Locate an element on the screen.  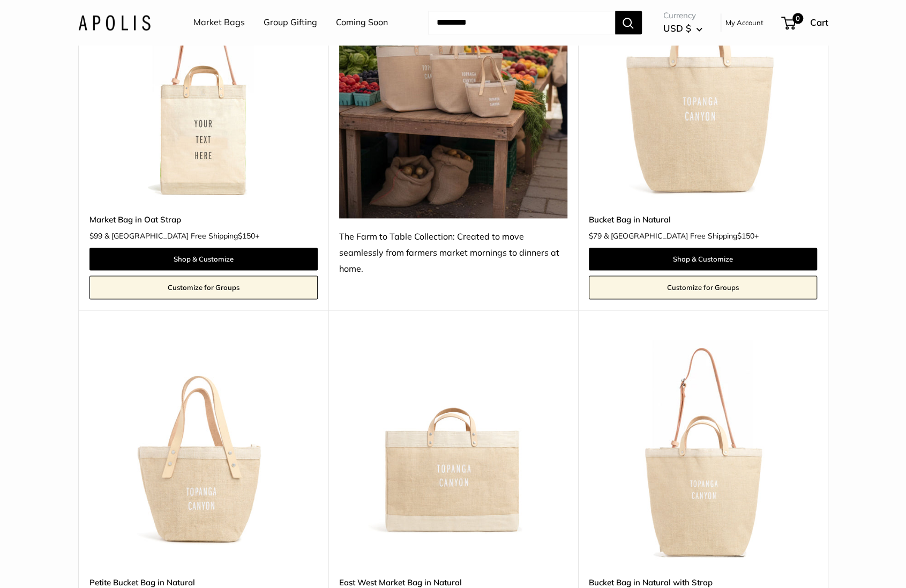
img: Petite Bucket Bag in Natural is located at coordinates (204, 451).